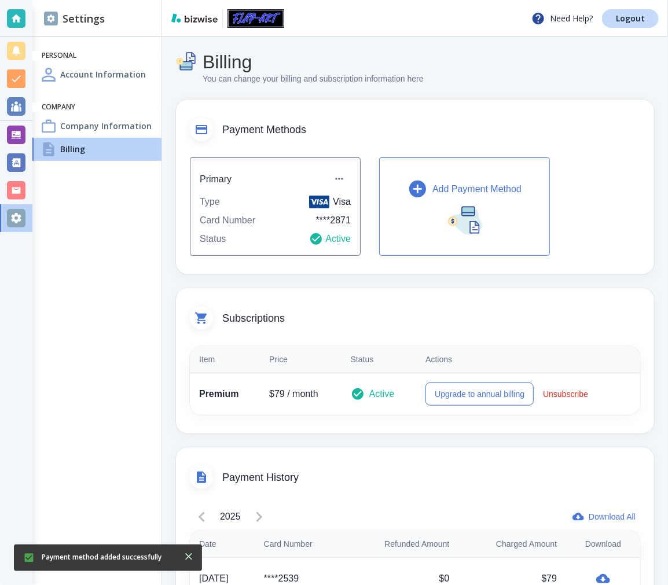 The height and width of the screenshot is (585, 668). What do you see at coordinates (189, 557) in the screenshot?
I see `button: Close` at bounding box center [189, 557].